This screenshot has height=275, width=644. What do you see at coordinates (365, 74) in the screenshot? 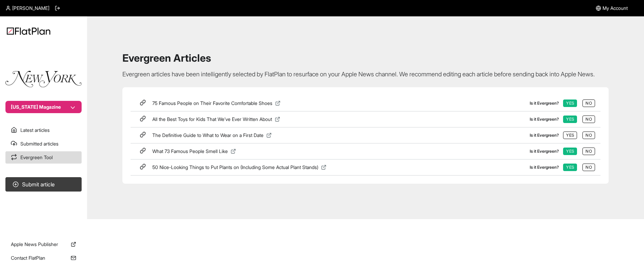
I see `p: Evergreen articles have been intelligently selected by FlatPlan to resurface on your Apple News c...` at bounding box center [365, 74].